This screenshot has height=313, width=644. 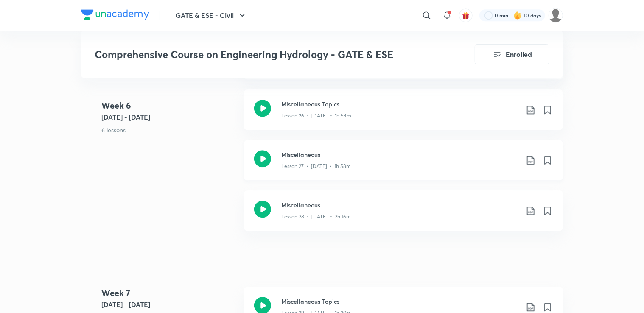 I want to click on h4: Week 6, so click(x=169, y=106).